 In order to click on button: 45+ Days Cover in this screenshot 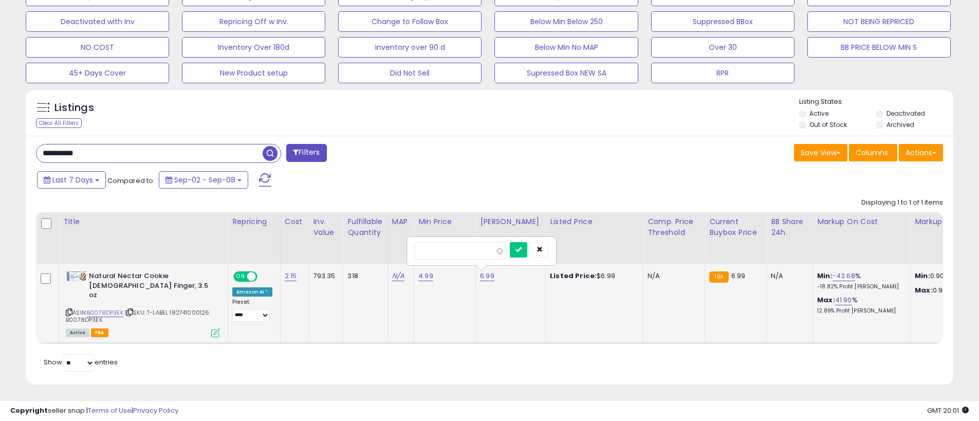, I will do `click(97, 73)`.